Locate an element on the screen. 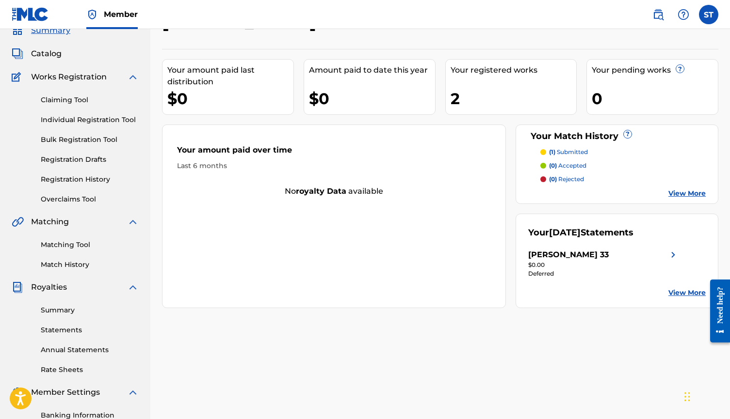  a: Statements is located at coordinates (90, 330).